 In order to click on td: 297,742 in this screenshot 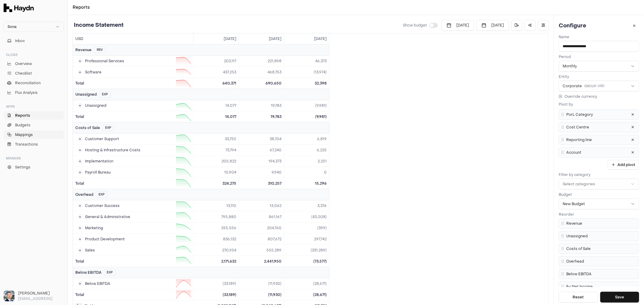, I will do `click(307, 239)`.